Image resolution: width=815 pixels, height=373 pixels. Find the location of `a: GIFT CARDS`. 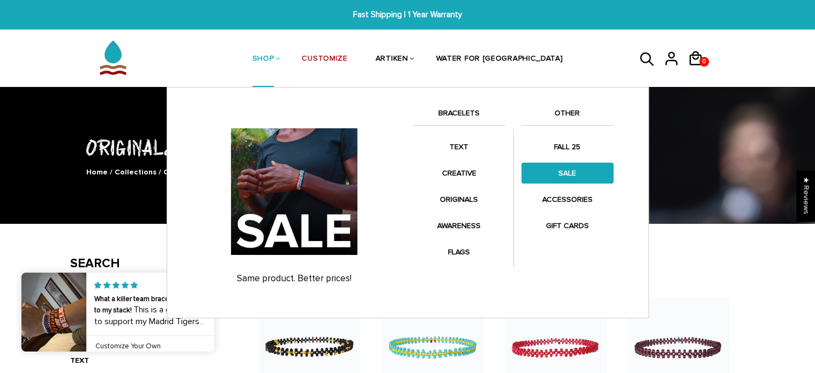

a: GIFT CARDS is located at coordinates (568, 225).